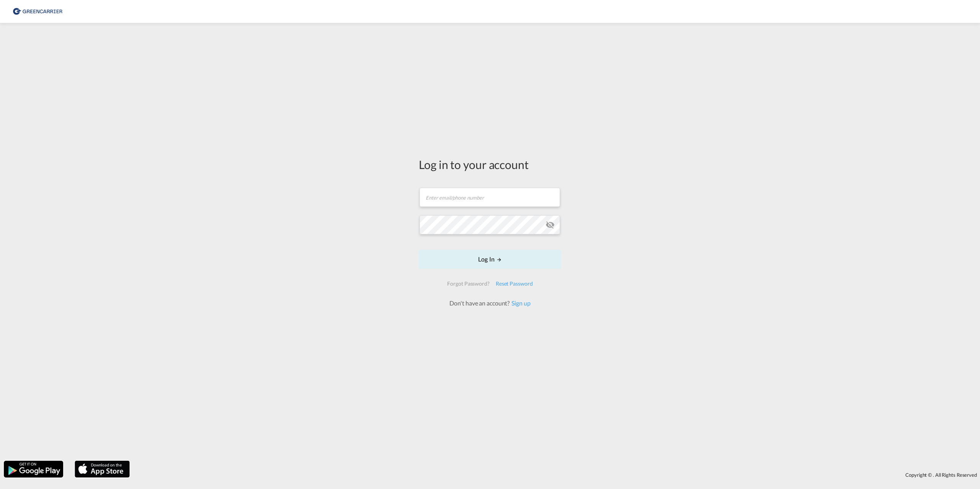  I want to click on img: google.png, so click(33, 469).